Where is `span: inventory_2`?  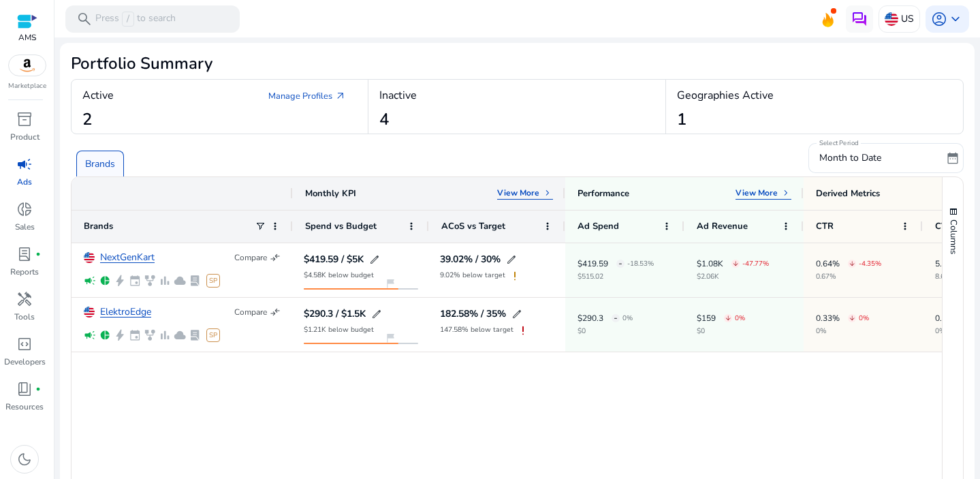 span: inventory_2 is located at coordinates (25, 119).